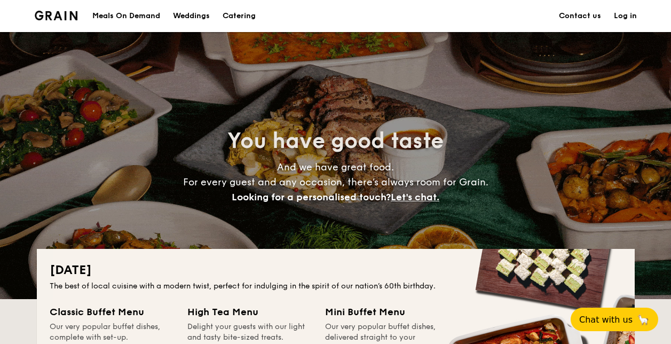 This screenshot has width=671, height=344. I want to click on a: Logotype, so click(56, 15).